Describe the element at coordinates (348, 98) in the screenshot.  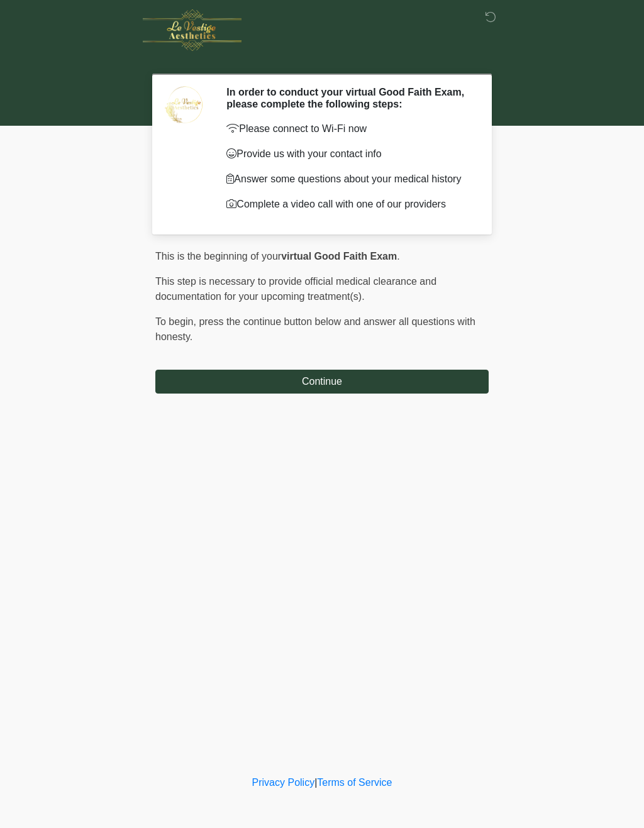
I see `h2: In order to conduct your virtual Good Faith Exam, please complete the following steps:` at that location.